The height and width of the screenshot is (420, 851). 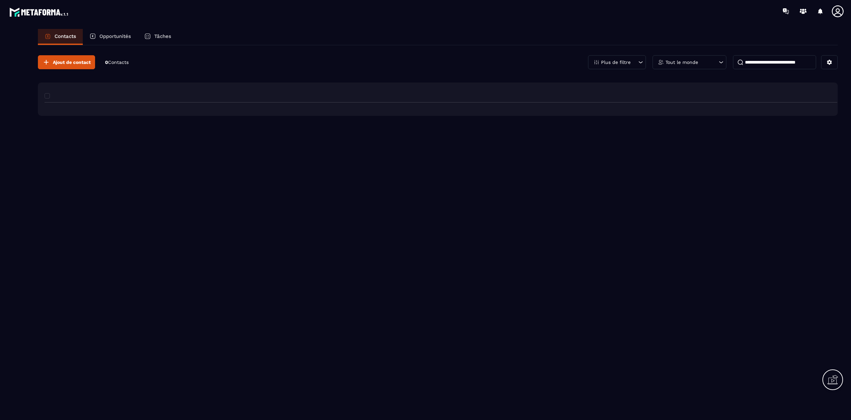 I want to click on p: Opportunités, so click(x=115, y=36).